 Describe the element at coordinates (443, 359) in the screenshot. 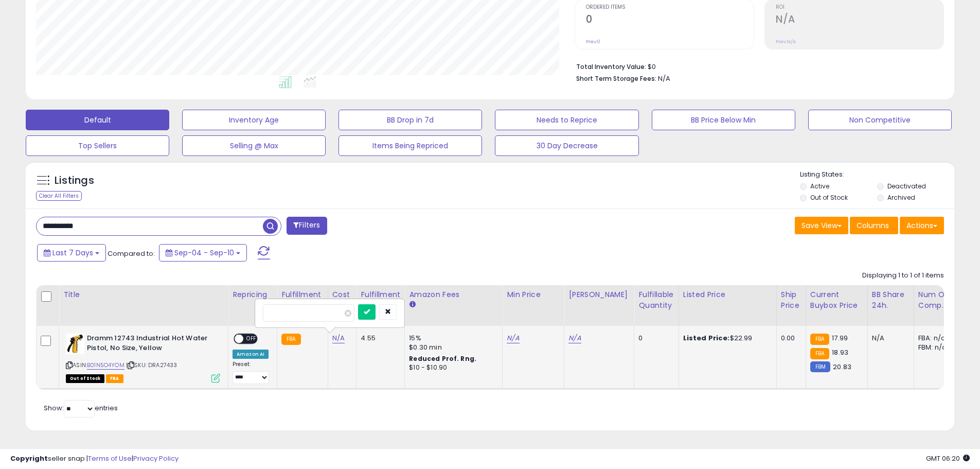

I see `b: Reduced Prof. Rng.` at that location.